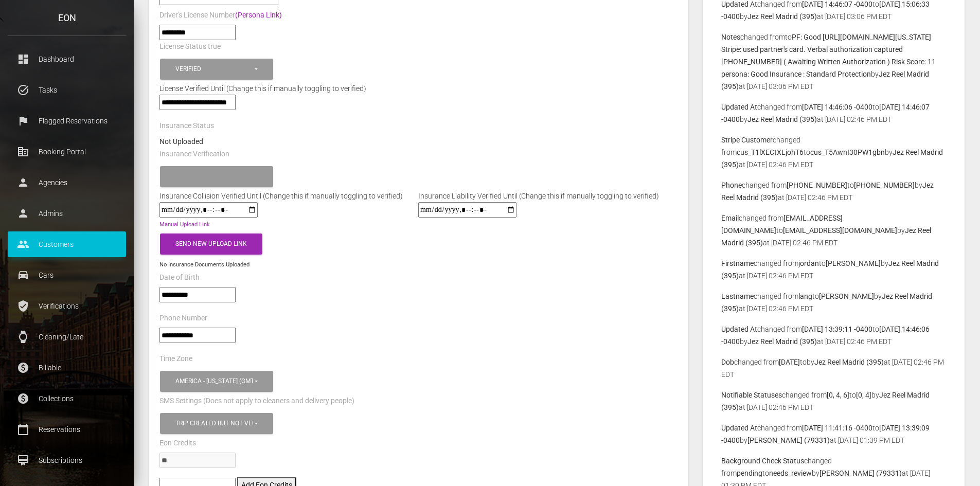  What do you see at coordinates (67, 460) in the screenshot?
I see `p: Subscriptions` at bounding box center [67, 460].